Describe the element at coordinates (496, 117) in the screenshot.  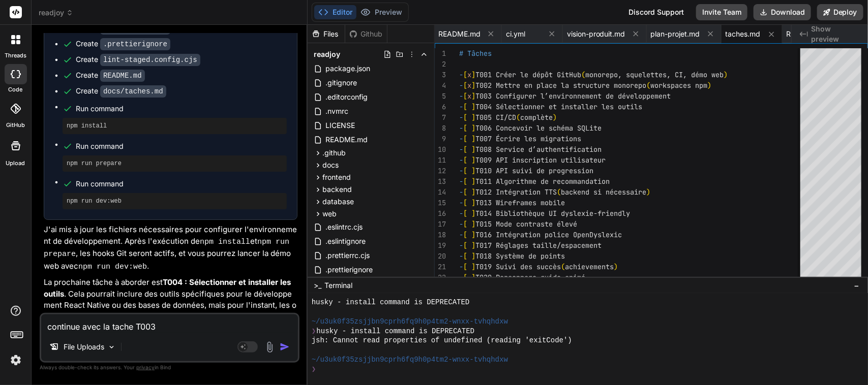
I see `span: T005 CI/CD` at that location.